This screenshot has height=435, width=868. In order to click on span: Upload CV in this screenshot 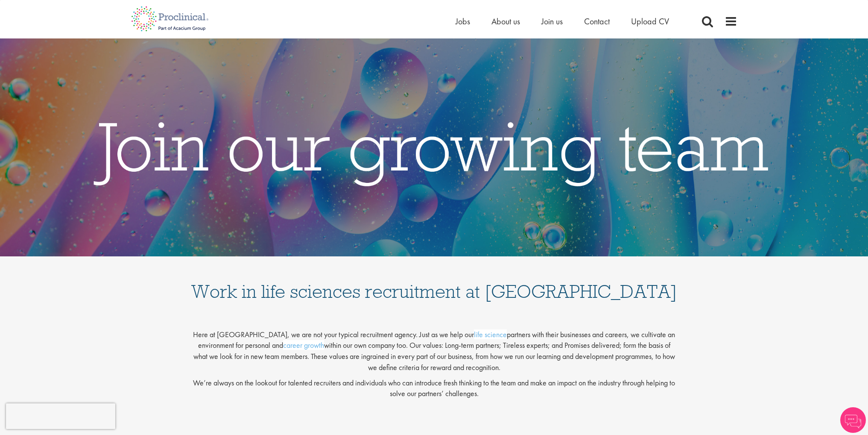, I will do `click(650, 21)`.